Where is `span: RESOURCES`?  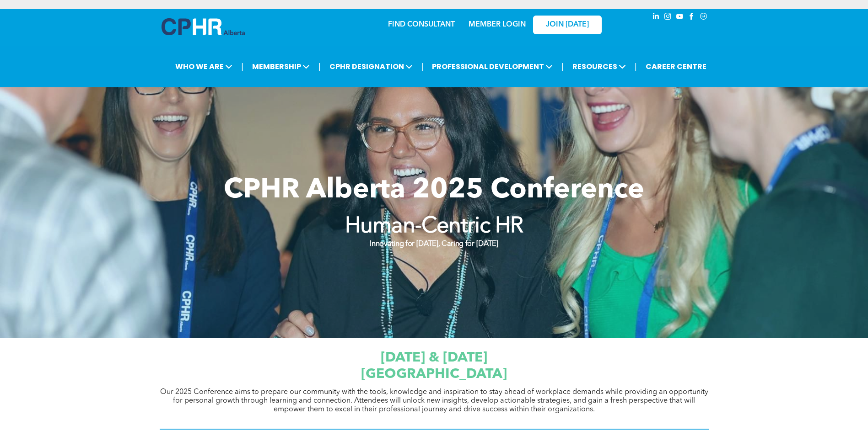
span: RESOURCES is located at coordinates (599, 66).